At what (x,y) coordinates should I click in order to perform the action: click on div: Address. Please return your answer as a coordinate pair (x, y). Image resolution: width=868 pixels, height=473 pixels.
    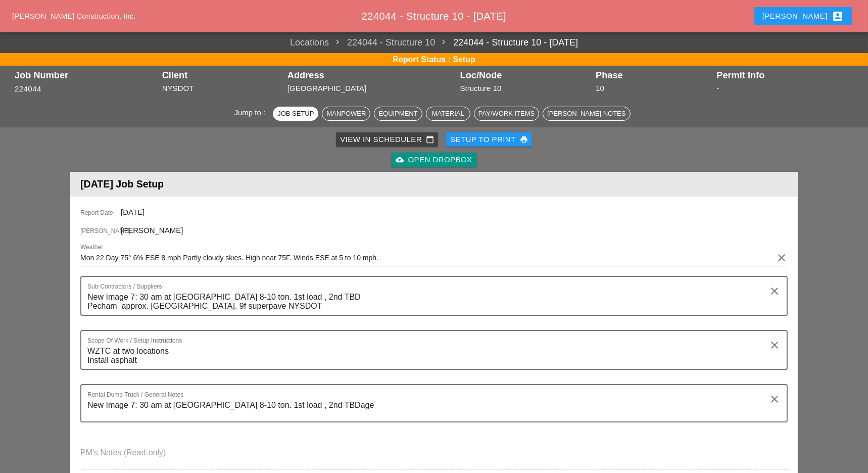
    Looking at the image, I should click on (371, 76).